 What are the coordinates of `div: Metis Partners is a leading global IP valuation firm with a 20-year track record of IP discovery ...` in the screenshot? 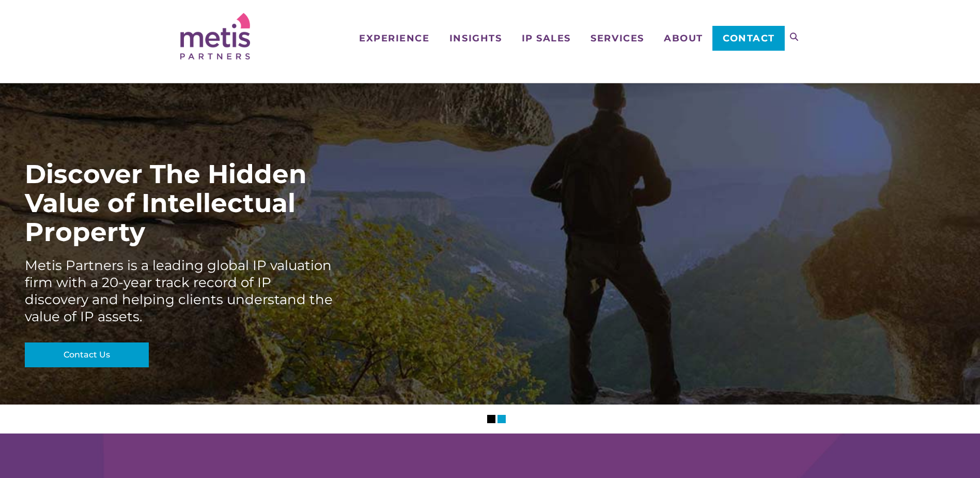 It's located at (180, 291).